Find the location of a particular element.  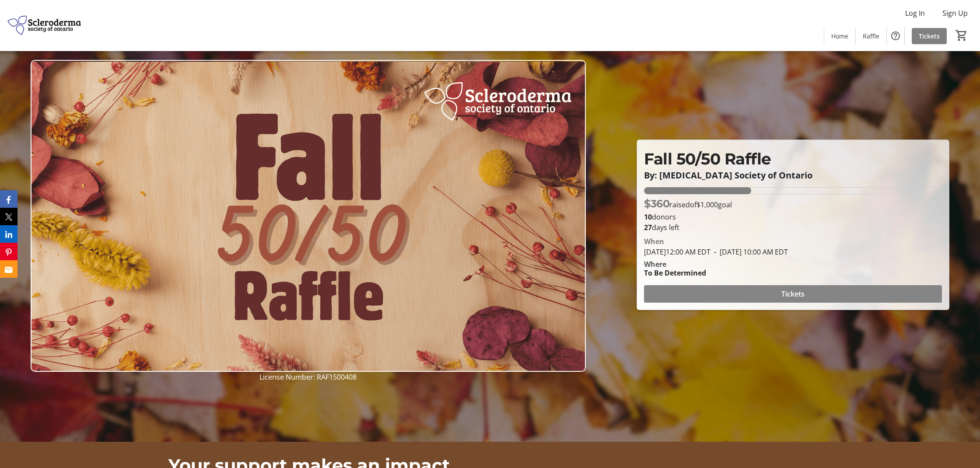

div: Where is located at coordinates (655, 264).